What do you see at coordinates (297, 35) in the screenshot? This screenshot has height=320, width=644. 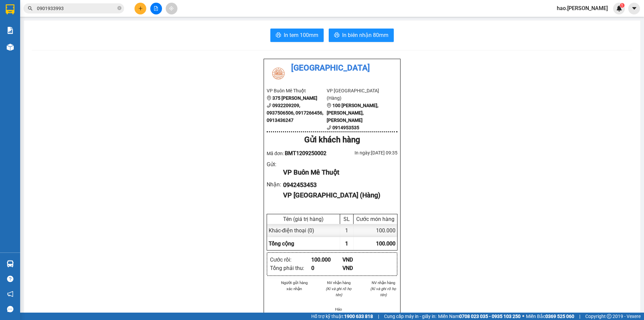 I see `button: printerIn tem 100mm` at bounding box center [297, 35].